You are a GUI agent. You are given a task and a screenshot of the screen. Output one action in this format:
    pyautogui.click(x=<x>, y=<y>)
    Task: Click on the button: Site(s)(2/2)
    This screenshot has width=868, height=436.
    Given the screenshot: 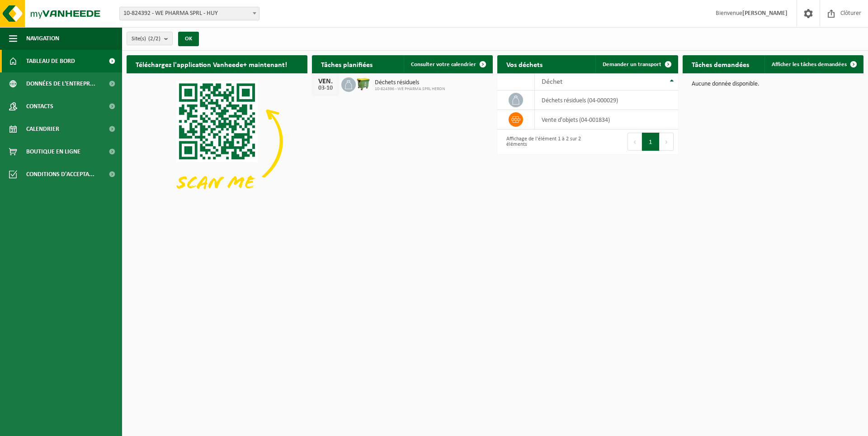 What is the action you would take?
    pyautogui.click(x=149, y=39)
    